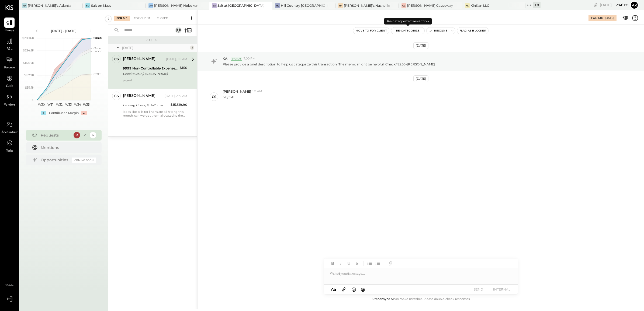 The width and height of the screenshot is (644, 311). I want to click on div: $15,519.90, so click(179, 104).